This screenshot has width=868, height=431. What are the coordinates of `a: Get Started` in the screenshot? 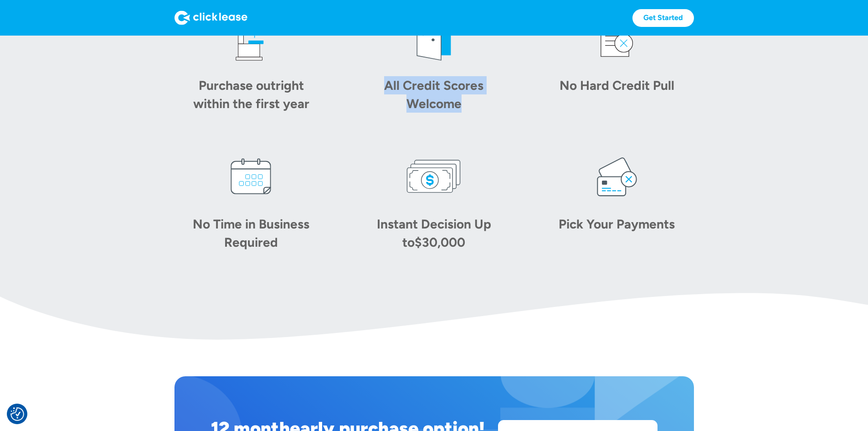 It's located at (663, 18).